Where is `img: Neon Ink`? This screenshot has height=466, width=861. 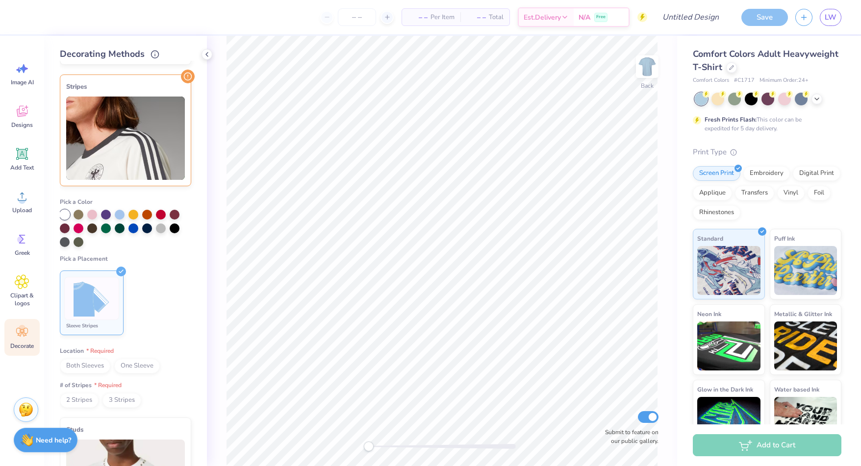 img: Neon Ink is located at coordinates (728, 346).